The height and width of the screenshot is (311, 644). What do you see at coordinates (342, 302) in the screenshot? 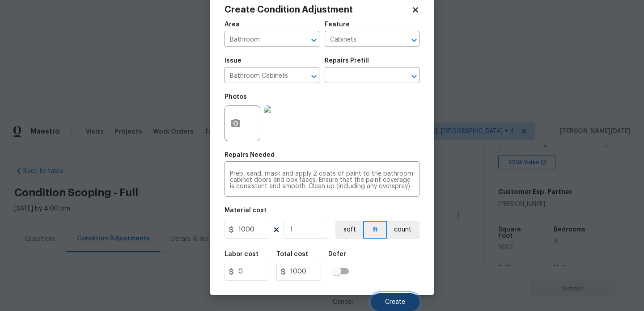
I see `span: Cancel` at bounding box center [342, 302].